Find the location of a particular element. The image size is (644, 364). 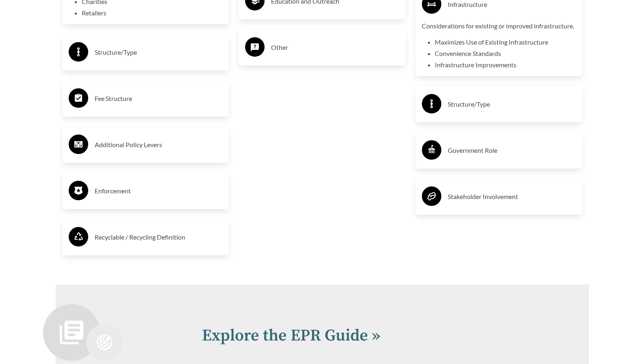

h3: Enforcement is located at coordinates (158, 191).